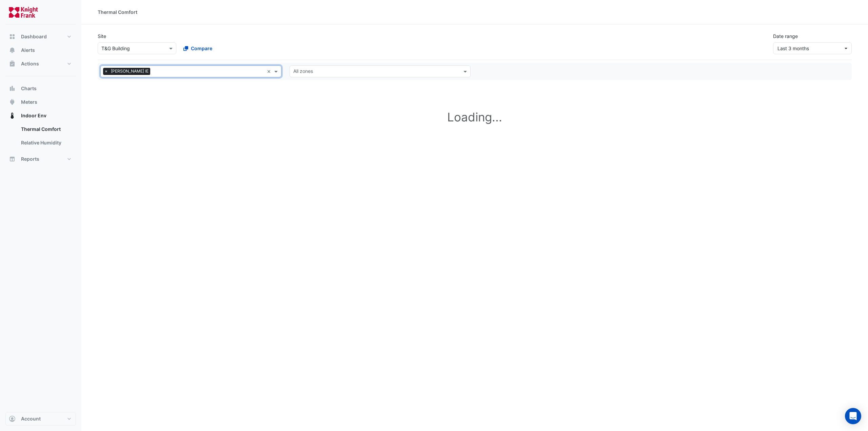 This screenshot has height=431, width=868. What do you see at coordinates (41, 64) in the screenshot?
I see `button: Actions` at bounding box center [41, 64].